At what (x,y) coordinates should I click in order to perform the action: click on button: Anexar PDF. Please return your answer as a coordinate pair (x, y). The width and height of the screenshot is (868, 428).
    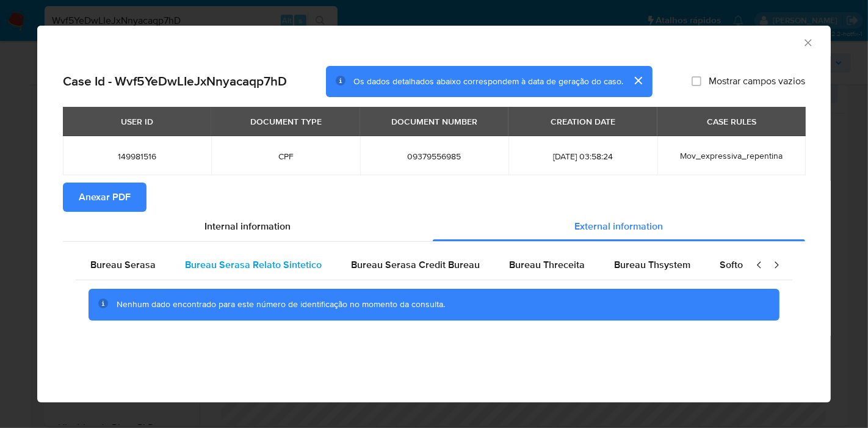
    Looking at the image, I should click on (104, 197).